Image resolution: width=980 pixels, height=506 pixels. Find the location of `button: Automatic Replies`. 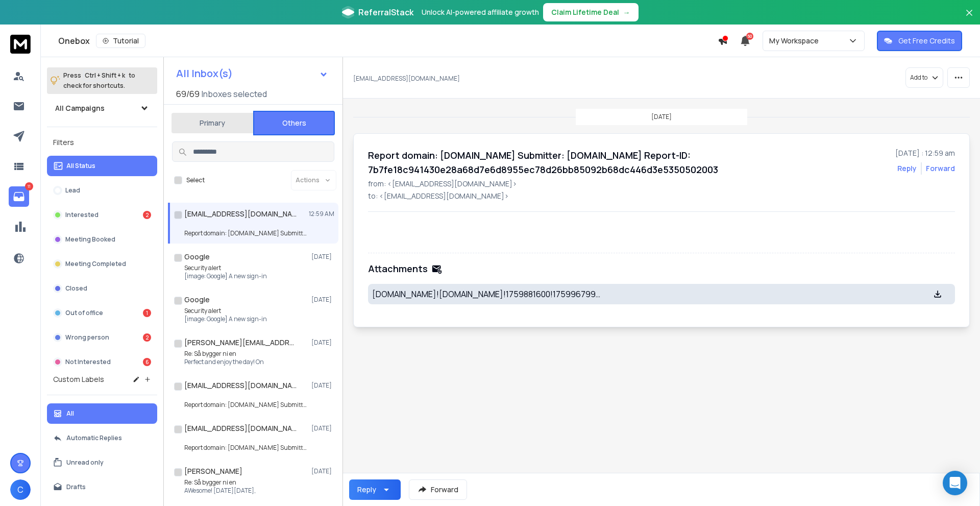

button: Automatic Replies is located at coordinates (102, 438).